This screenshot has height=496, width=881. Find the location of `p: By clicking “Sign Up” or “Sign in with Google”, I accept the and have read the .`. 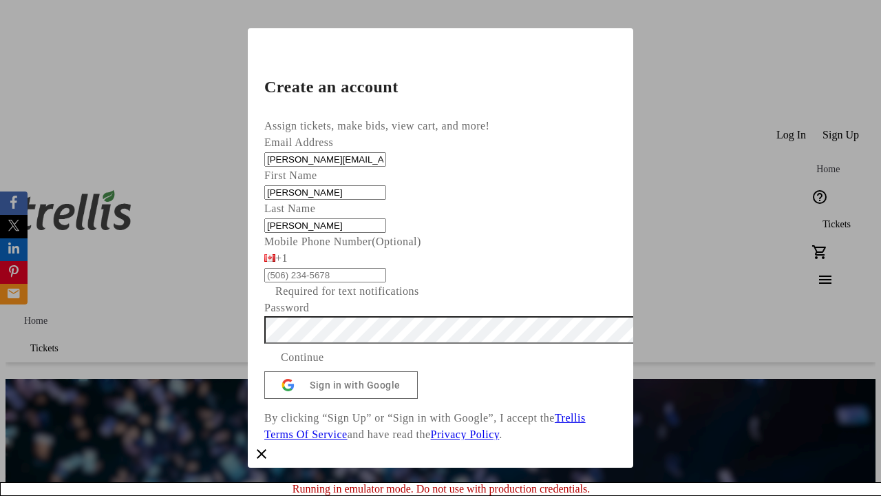

p: By clicking “Sign Up” or “Sign in with Google”, I accept the and have read the . is located at coordinates (441, 426).